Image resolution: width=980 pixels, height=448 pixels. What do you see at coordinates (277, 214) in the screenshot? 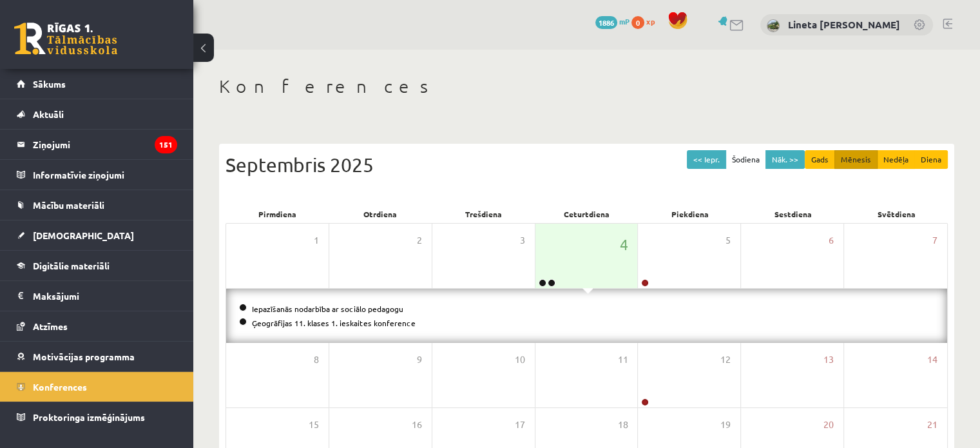
I see `div: Pirmdiena` at bounding box center [277, 214].